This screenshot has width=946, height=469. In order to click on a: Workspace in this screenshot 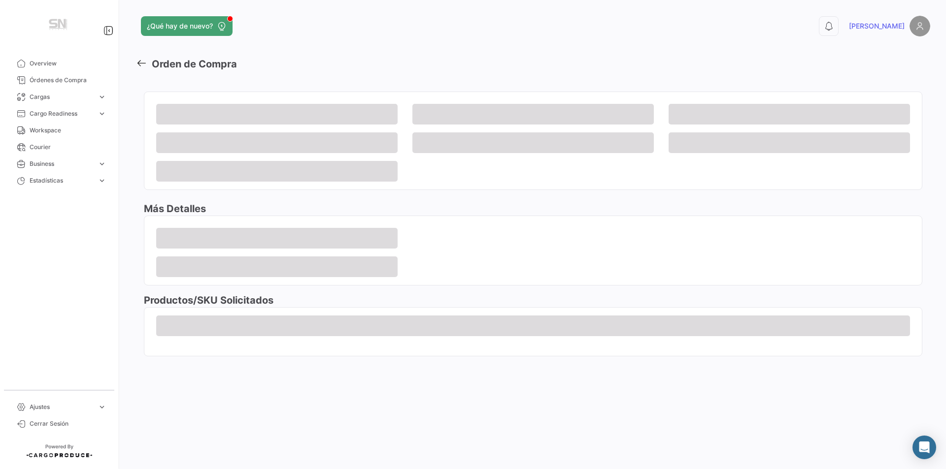, I will do `click(59, 131)`.